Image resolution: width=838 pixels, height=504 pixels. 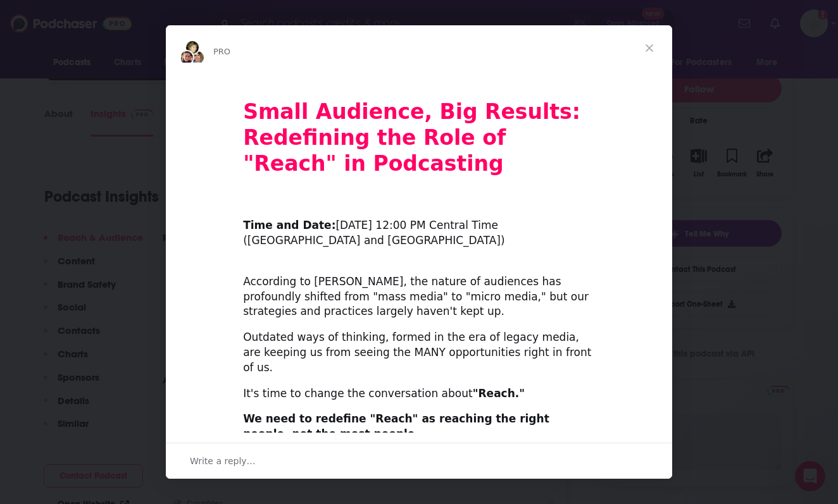 What do you see at coordinates (499, 394) in the screenshot?
I see `b: "Reach."` at bounding box center [499, 394].